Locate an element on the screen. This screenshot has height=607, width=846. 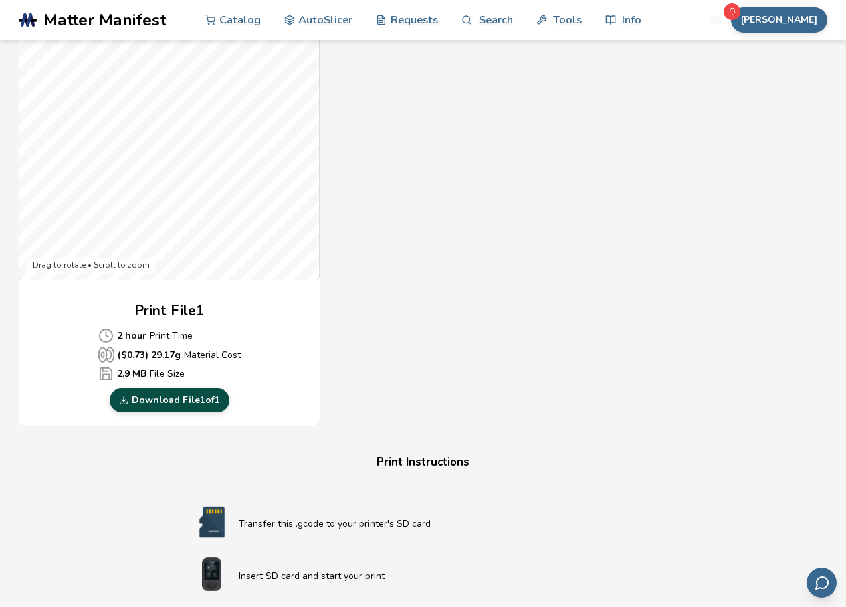
b: 2 hour is located at coordinates (132, 335).